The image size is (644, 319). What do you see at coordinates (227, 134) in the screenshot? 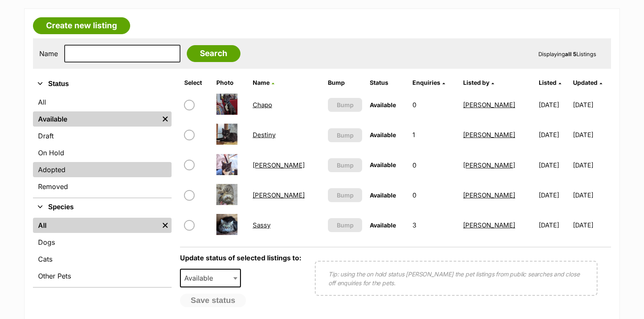
I see `img: Destiny` at bounding box center [227, 134].